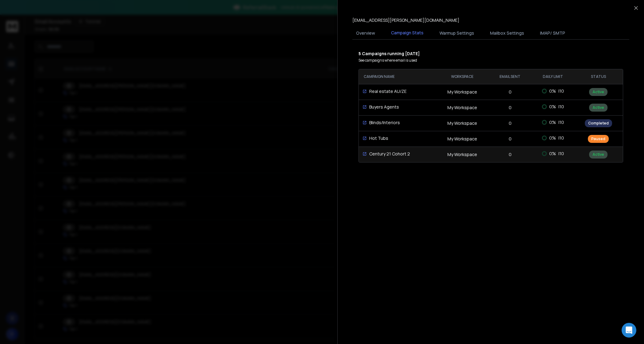 Image resolution: width=644 pixels, height=344 pixels. I want to click on button: Overview, so click(365, 33).